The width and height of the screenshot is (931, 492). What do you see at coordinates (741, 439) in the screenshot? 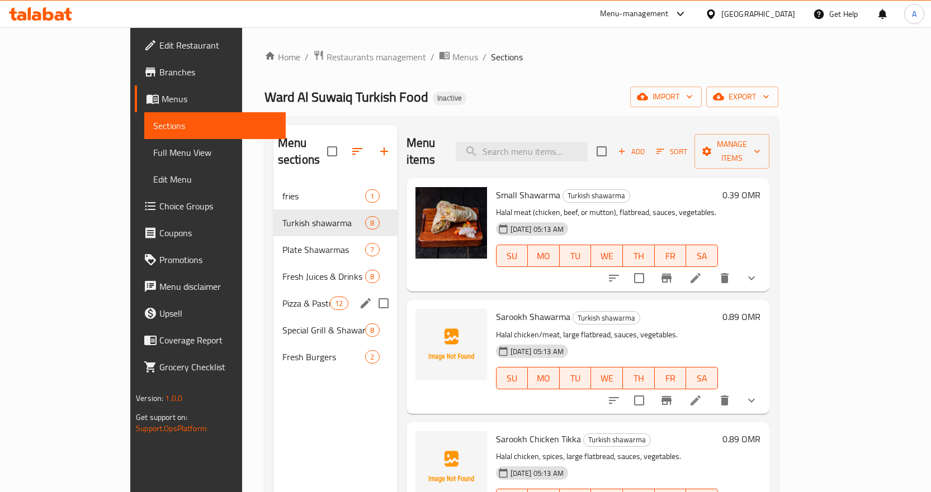
I see `h6: 0.89 OMR` at bounding box center [741, 439].